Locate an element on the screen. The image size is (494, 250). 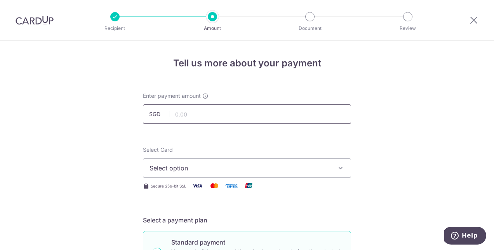
img: American Express is located at coordinates (232, 186).